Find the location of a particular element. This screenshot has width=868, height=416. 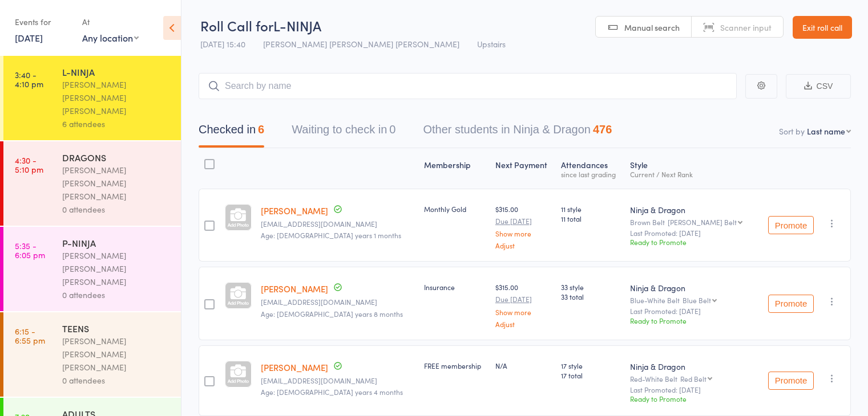

time: 4:30 - 5:10 pm is located at coordinates (30, 165).